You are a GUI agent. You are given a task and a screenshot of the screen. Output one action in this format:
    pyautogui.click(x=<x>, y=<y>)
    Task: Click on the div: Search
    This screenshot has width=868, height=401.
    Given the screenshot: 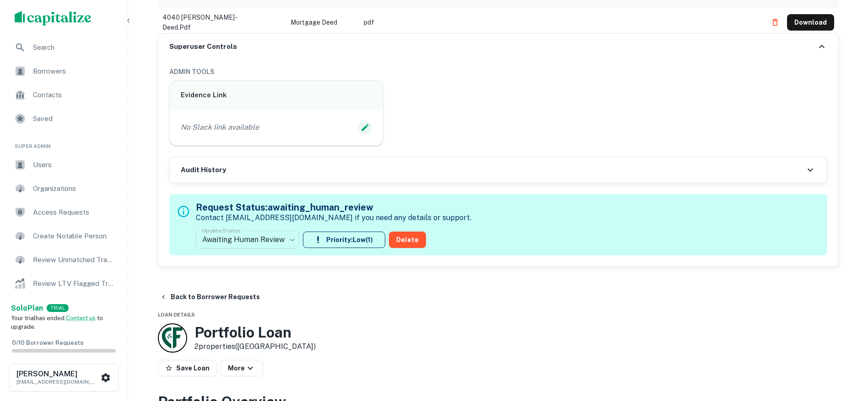 What is the action you would take?
    pyautogui.click(x=64, y=47)
    